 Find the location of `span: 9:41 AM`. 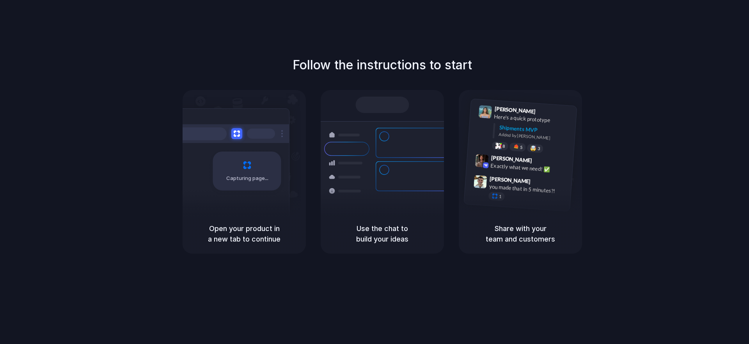

span: 9:41 AM is located at coordinates (545, 113).